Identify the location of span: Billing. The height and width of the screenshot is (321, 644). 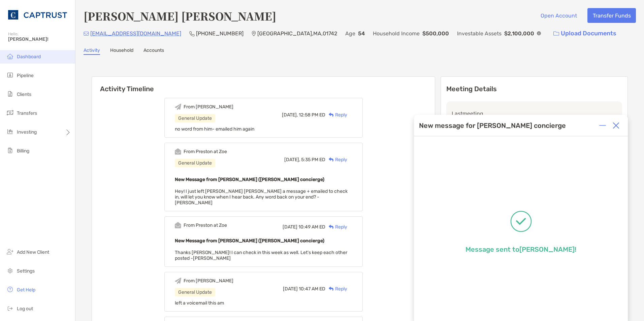
(23, 151).